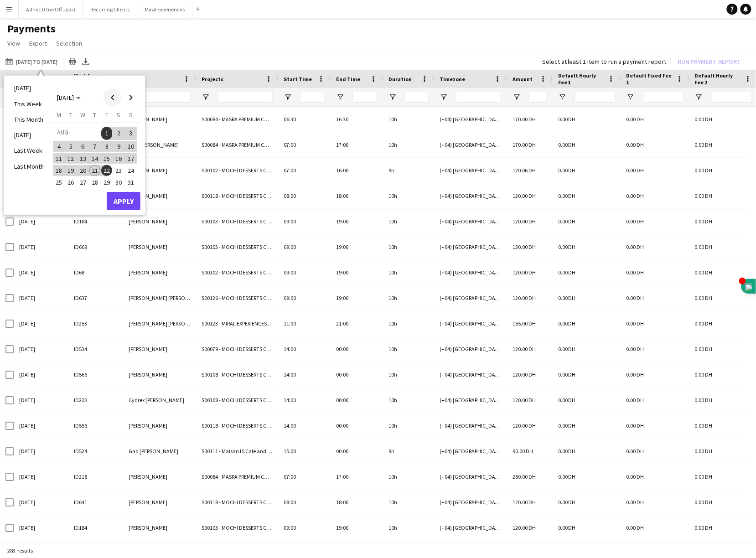 This screenshot has width=756, height=558. I want to click on div: 08:00, so click(304, 502).